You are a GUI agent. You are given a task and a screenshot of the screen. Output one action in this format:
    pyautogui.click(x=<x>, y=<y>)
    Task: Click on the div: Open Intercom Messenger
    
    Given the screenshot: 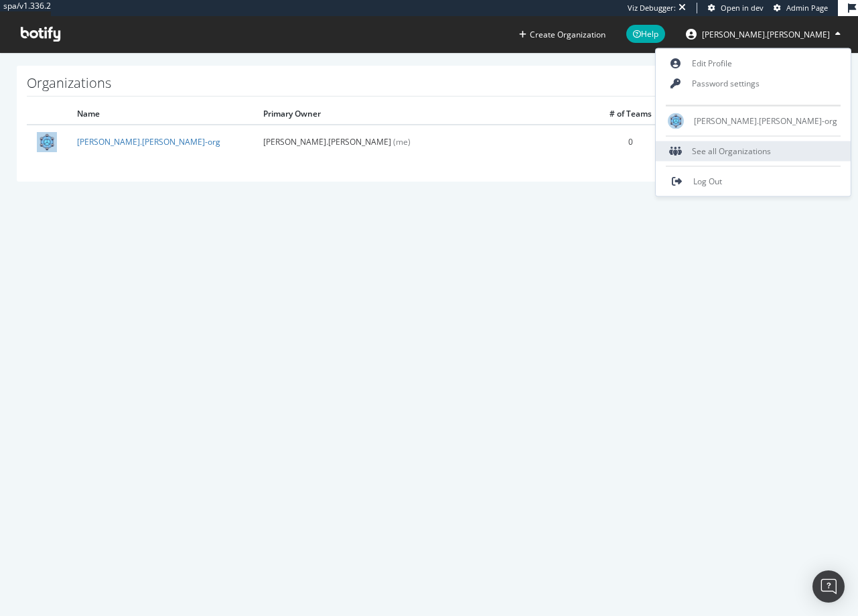 What is the action you would take?
    pyautogui.click(x=829, y=587)
    